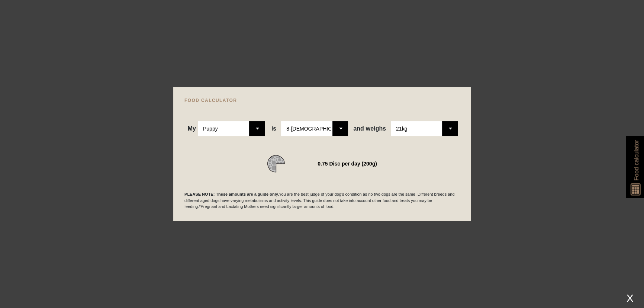 The width and height of the screenshot is (644, 308). What do you see at coordinates (359, 129) in the screenshot?
I see `span: and` at bounding box center [359, 129].